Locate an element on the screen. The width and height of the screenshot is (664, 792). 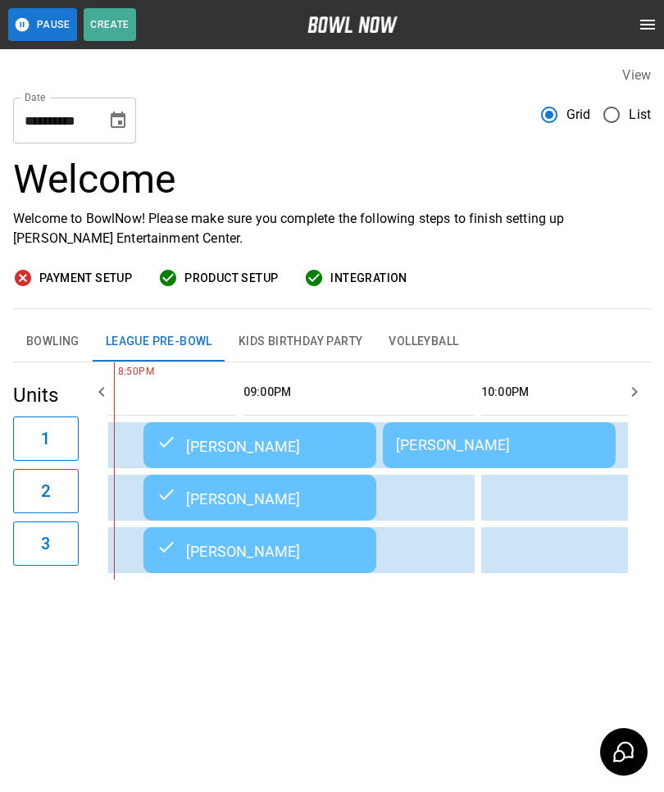
button: 1 is located at coordinates (46, 439).